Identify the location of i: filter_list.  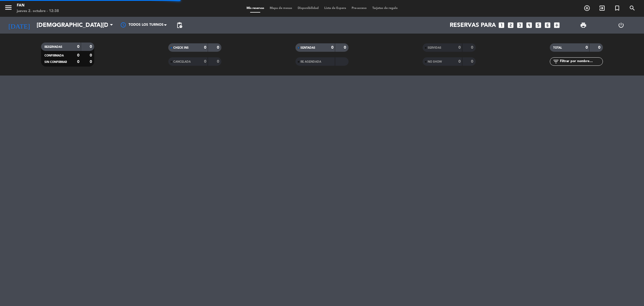
(556, 61).